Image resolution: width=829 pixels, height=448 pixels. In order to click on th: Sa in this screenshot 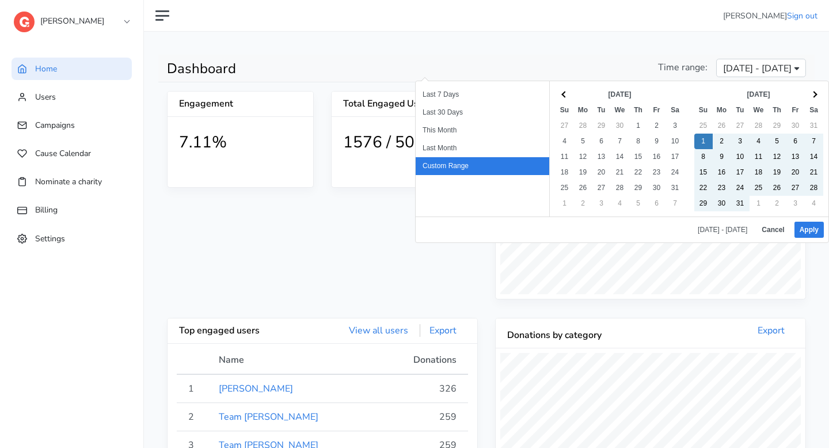, I will do `click(814, 110)`.